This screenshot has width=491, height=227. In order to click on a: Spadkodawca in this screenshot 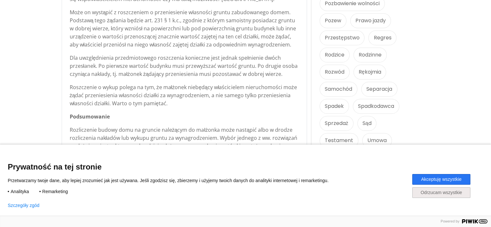, I will do `click(376, 106)`.